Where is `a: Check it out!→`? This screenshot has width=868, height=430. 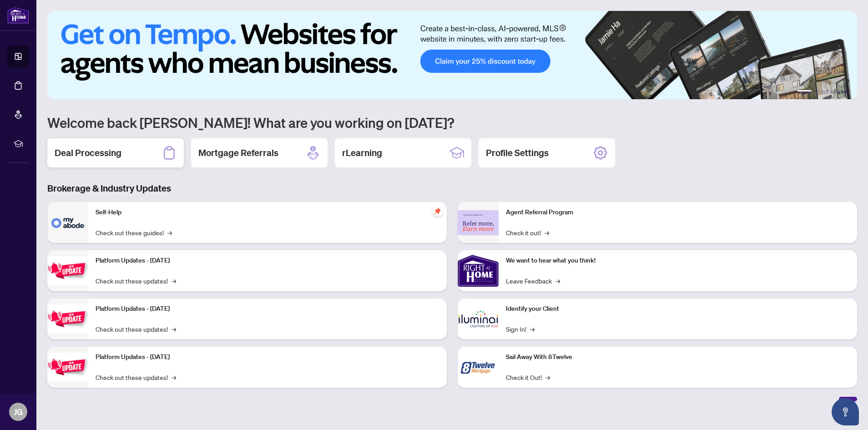
a: Check it out!→ is located at coordinates (527, 232).